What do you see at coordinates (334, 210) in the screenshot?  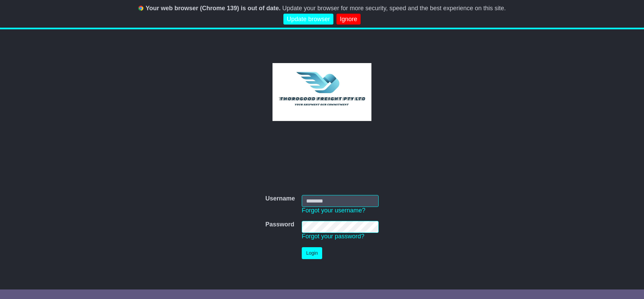 I see `a: Forgot your username?` at bounding box center [334, 210].